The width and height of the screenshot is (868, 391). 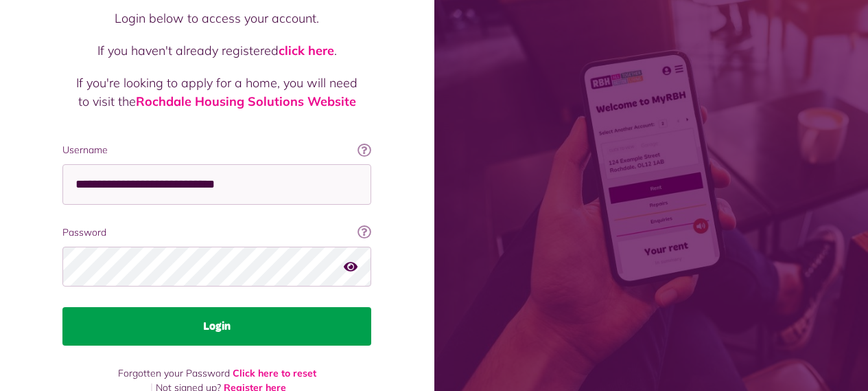 I want to click on label: Username, so click(x=217, y=149).